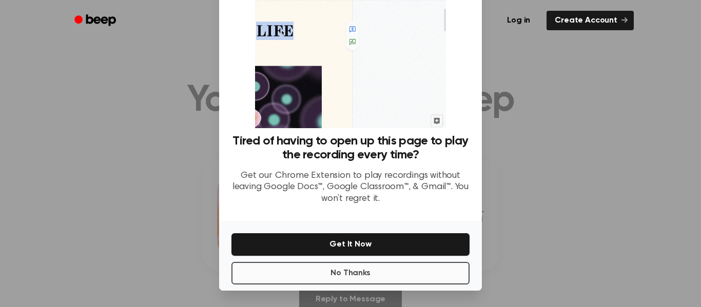 Image resolution: width=701 pixels, height=307 pixels. What do you see at coordinates (350, 148) in the screenshot?
I see `h3: Tired of having to open up this page to play the recording every time?` at bounding box center [350, 148].